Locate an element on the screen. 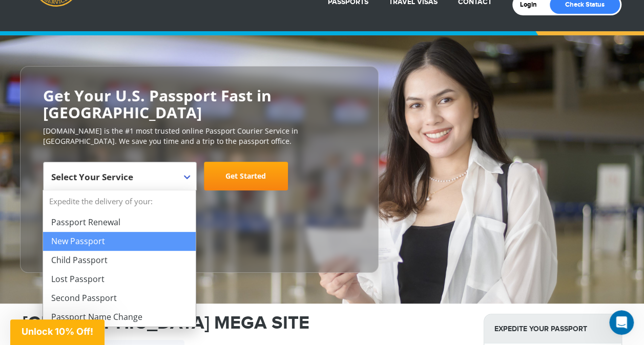  a: Get Started is located at coordinates (246, 176).